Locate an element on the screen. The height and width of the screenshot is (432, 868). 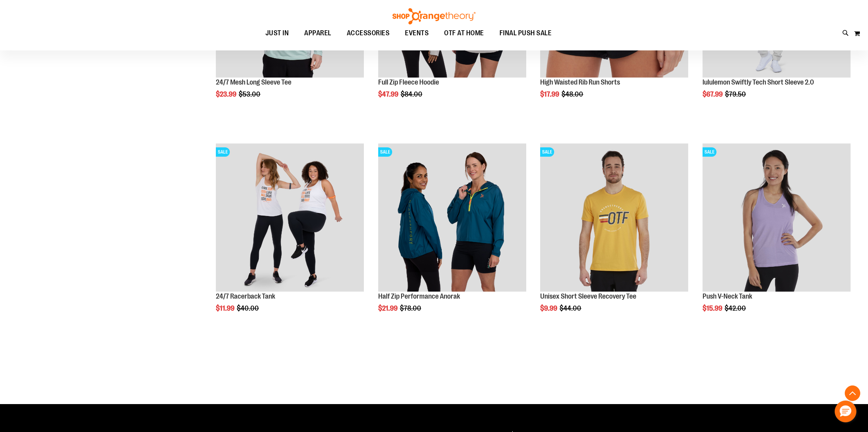
a: Product image for Push V-Neck TankSALE is located at coordinates (776, 218).